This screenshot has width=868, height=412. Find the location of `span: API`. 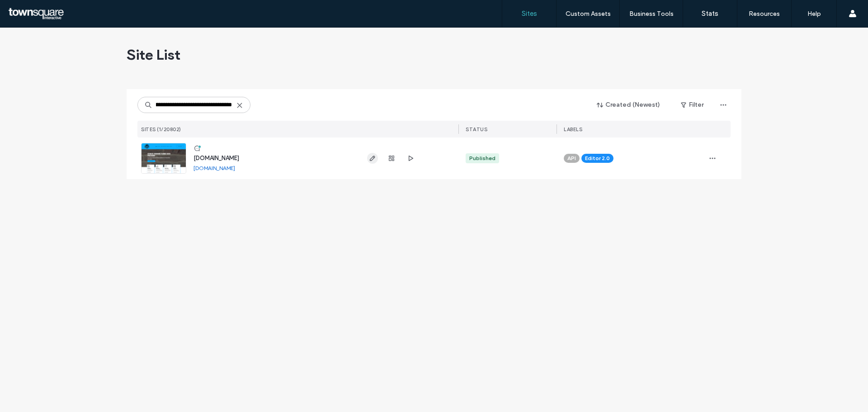

span: API is located at coordinates (571, 159).